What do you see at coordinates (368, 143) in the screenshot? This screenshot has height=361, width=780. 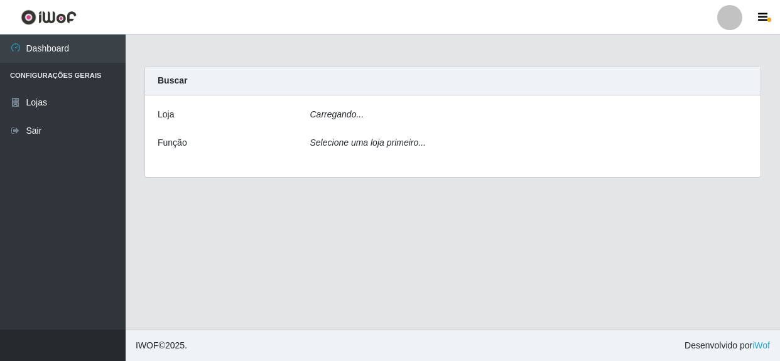 I see `i: Selecione uma loja primeiro...` at bounding box center [368, 143].